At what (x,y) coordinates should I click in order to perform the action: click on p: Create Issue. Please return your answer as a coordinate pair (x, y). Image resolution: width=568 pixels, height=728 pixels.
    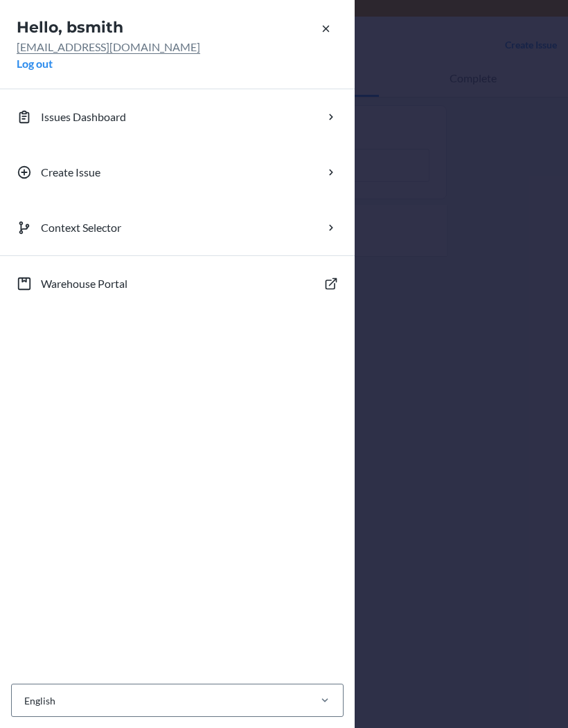
    Looking at the image, I should click on (71, 173).